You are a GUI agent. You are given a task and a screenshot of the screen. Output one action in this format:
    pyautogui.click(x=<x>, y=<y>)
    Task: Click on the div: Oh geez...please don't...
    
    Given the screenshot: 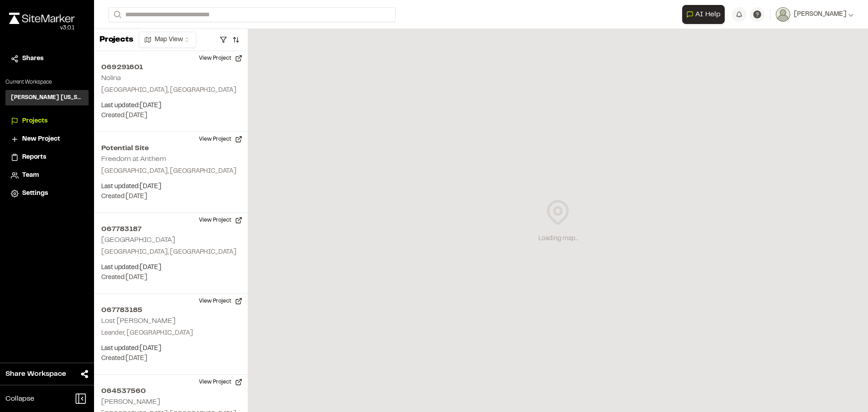 What is the action you would take?
    pyautogui.click(x=42, y=28)
    